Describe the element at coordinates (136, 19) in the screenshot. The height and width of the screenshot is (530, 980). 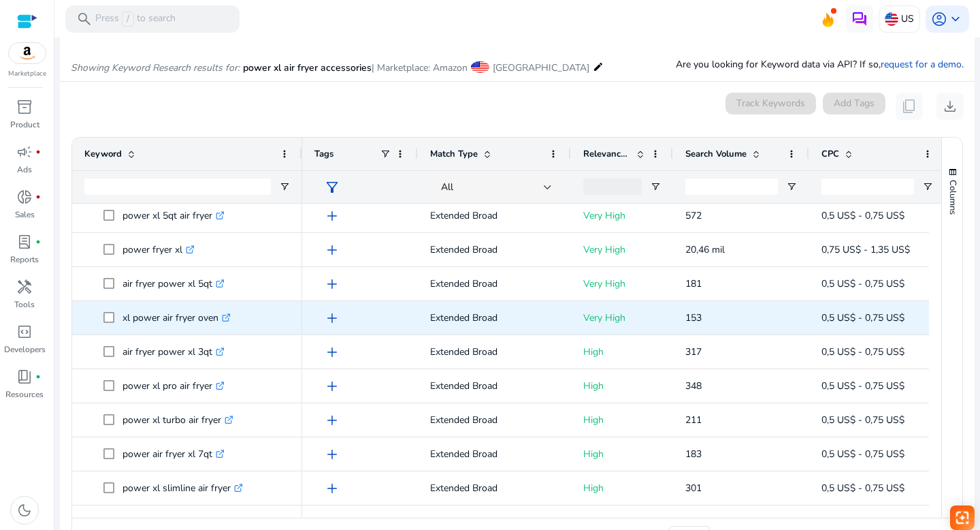
I see `p: Press to search` at that location.